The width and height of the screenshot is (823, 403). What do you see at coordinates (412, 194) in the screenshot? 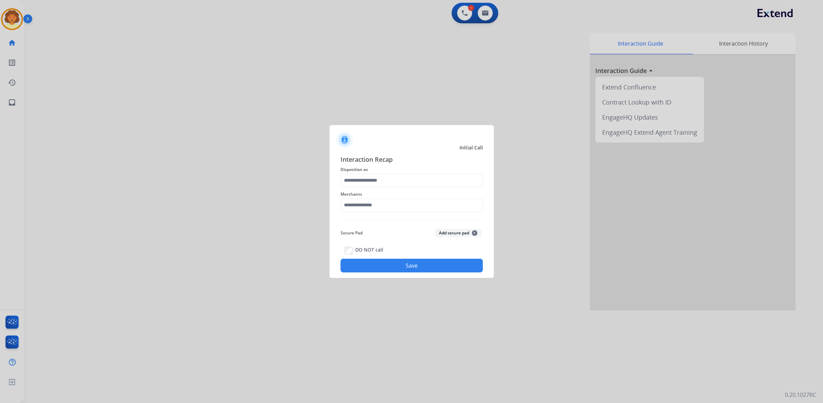
I see `span: Merchants` at bounding box center [412, 194].